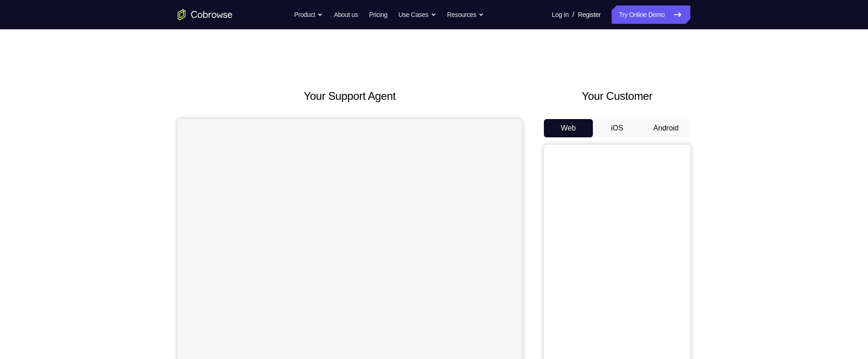  Describe the element at coordinates (651, 15) in the screenshot. I see `a: Try Online Demo` at that location.